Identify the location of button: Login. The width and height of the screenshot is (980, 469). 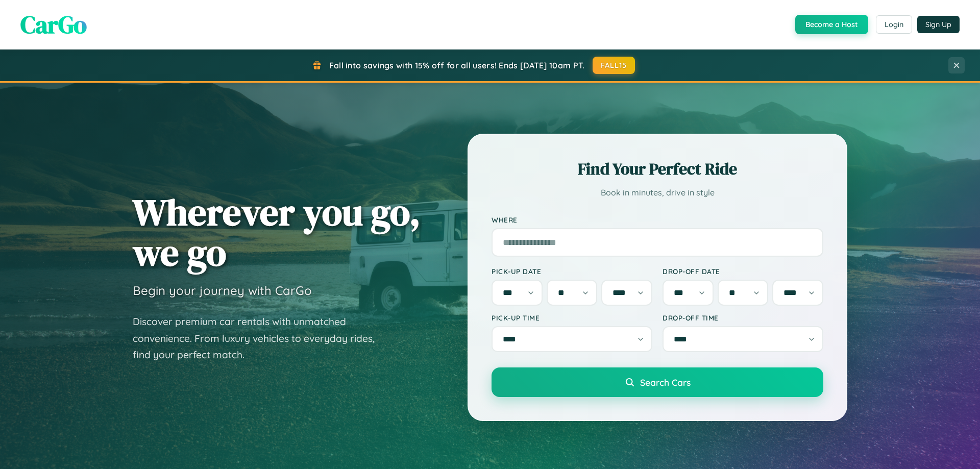
(894, 25).